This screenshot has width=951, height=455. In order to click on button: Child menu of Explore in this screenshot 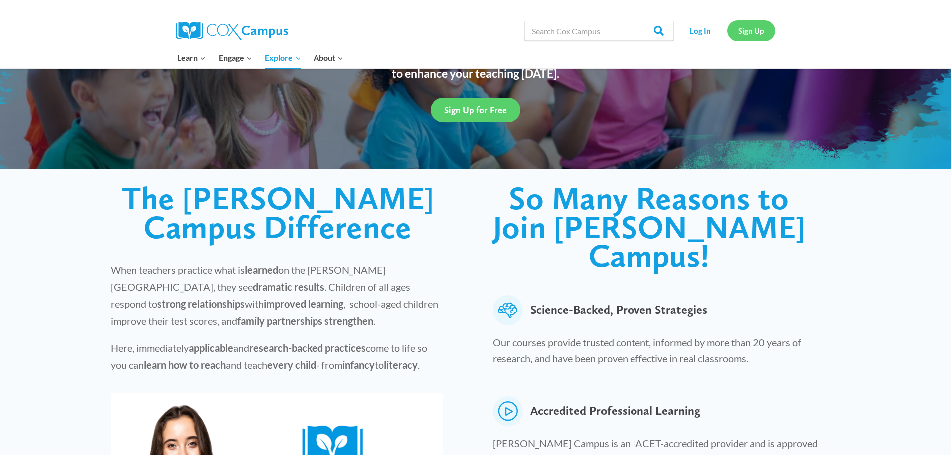, I will do `click(283, 58)`.